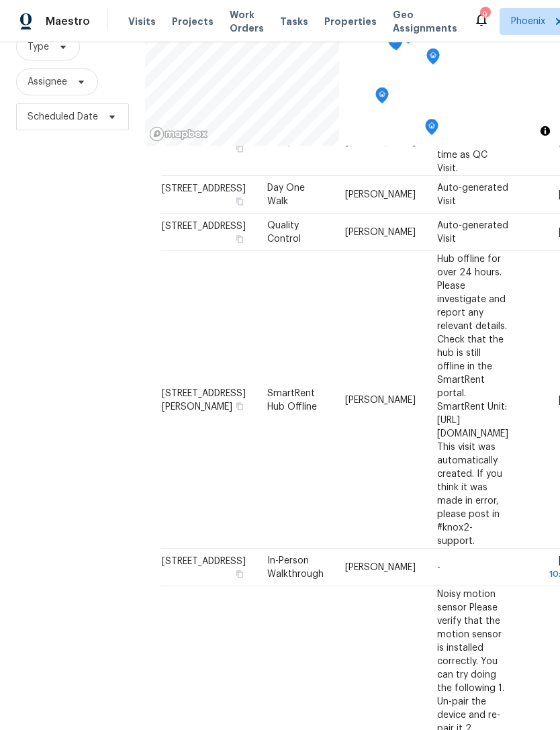 This screenshot has height=730, width=560. What do you see at coordinates (545, 131) in the screenshot?
I see `button: Toggle attribution` at bounding box center [545, 131].